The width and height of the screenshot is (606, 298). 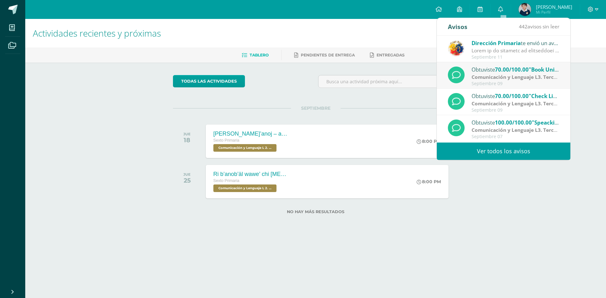 I want to click on div: 25, so click(x=187, y=181).